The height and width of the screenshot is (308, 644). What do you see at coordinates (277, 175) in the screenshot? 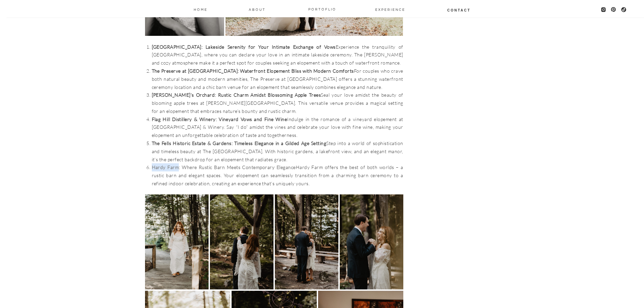
I see `li: Hardy Farm offers the best of both worlds – a rustic barn and elegant spaces. Your elopement can ...` at bounding box center [277, 175].